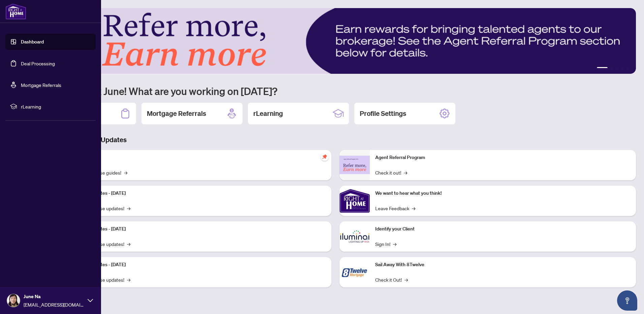 This screenshot has height=314, width=644. Describe the element at coordinates (176, 113) in the screenshot. I see `h2: Mortgage Referrals` at that location.